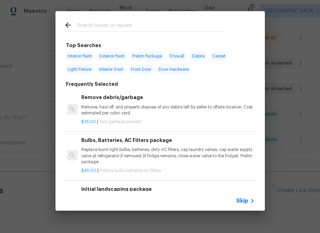 The height and width of the screenshot is (233, 320). Describe the element at coordinates (168, 156) in the screenshot. I see `p: Replace burnt light bulbs, batteries, dirty AC filters, cap laundry valves, cap water supply valv...` at that location.